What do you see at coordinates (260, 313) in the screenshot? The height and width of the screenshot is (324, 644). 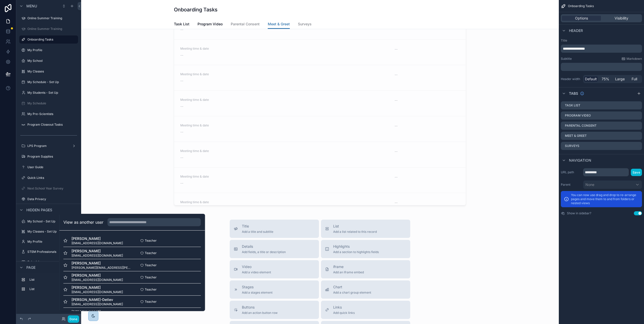 I see `span: Add an action button row` at bounding box center [260, 313].